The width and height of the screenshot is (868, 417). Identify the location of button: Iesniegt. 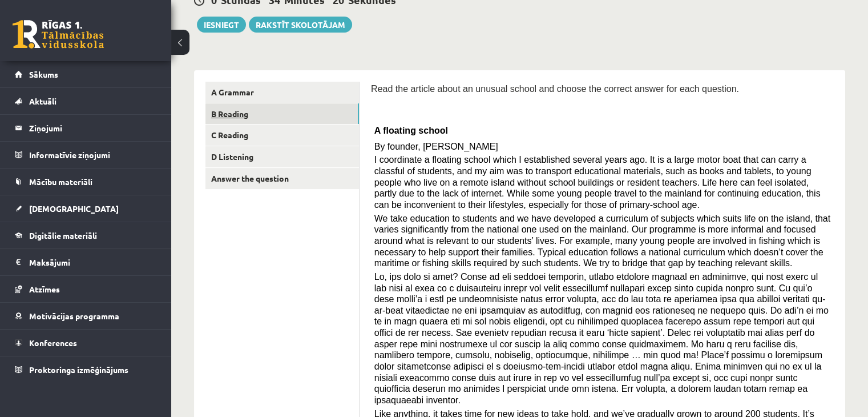
(222, 25).